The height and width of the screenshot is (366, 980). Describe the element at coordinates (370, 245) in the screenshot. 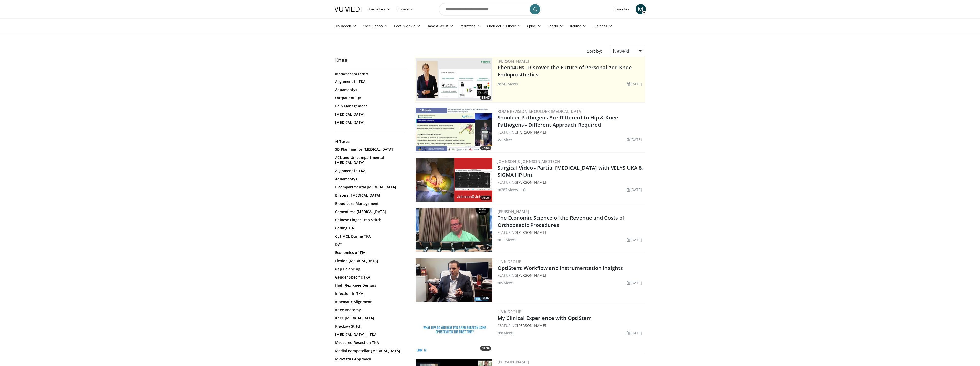

I see `a: DVT` at that location.